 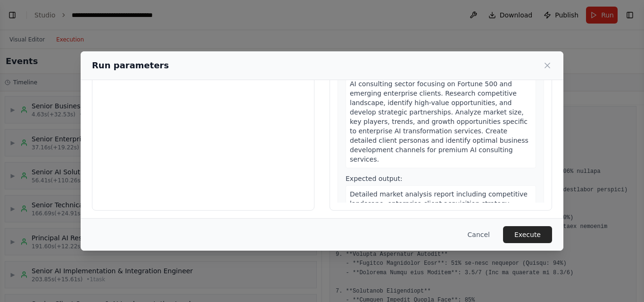 I want to click on button: Execute, so click(x=527, y=234).